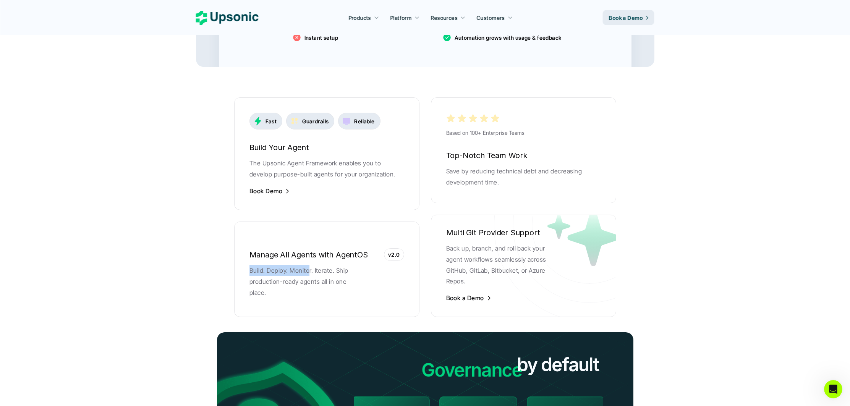  What do you see at coordinates (307, 282) in the screenshot?
I see `p: Build. Deploy. Monitor. Iterate. Ship production-ready agents all in one place.` at bounding box center [307, 282].